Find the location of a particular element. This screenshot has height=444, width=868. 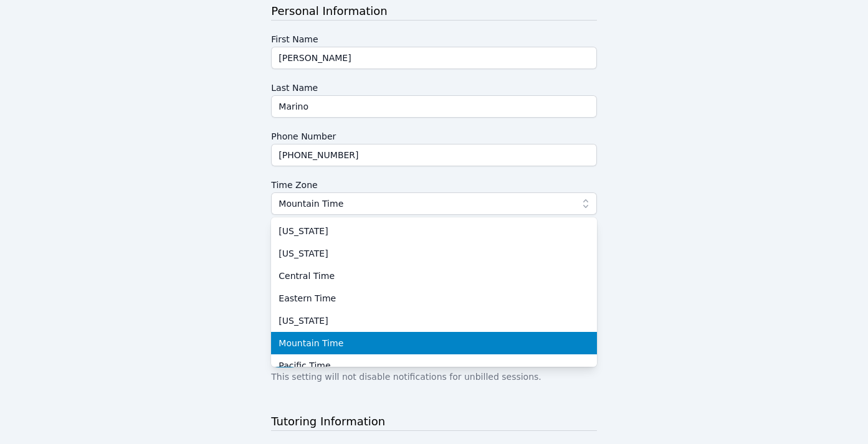

h3: Personal Information is located at coordinates (433, 11).